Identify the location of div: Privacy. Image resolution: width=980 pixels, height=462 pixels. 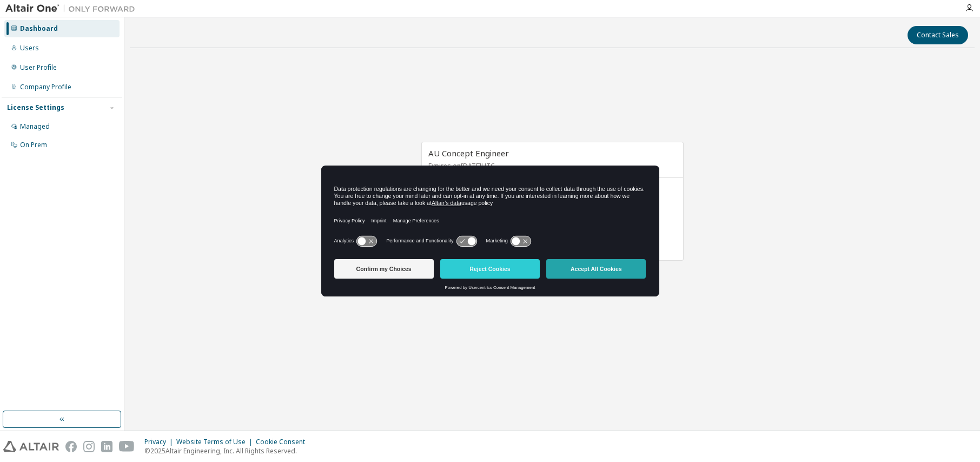
(160, 442).